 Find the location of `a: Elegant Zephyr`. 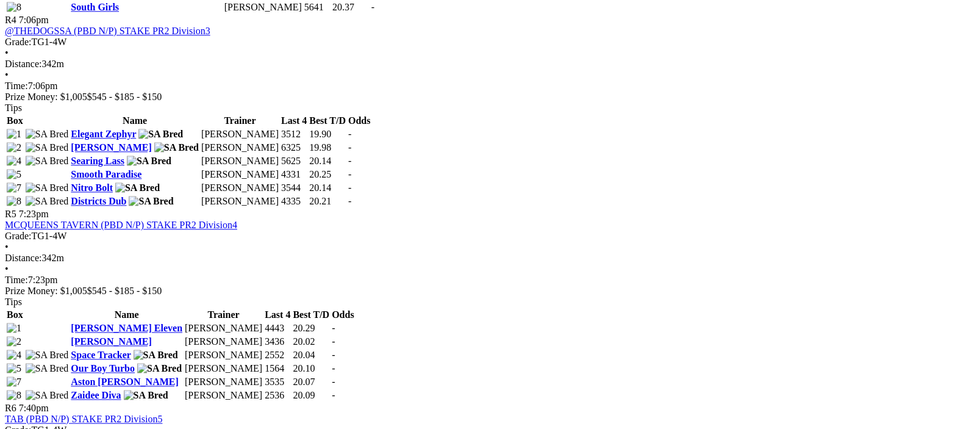

a: Elegant Zephyr is located at coordinates (103, 134).